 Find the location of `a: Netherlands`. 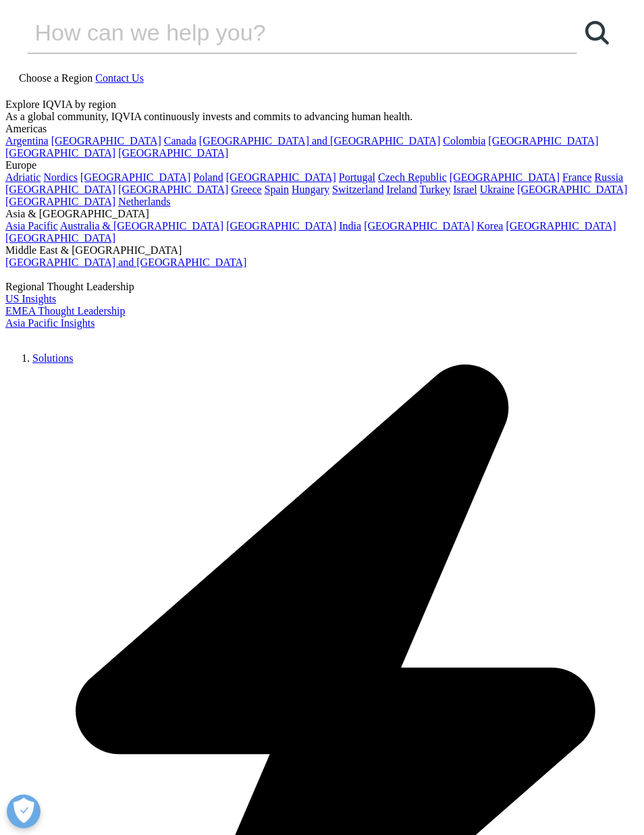

a: Netherlands is located at coordinates (144, 202).